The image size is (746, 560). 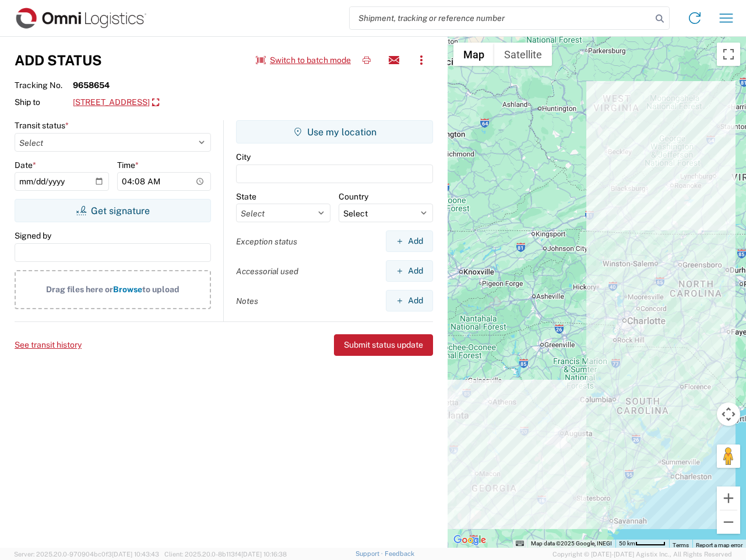 What do you see at coordinates (243, 157) in the screenshot?
I see `label: City` at bounding box center [243, 157].